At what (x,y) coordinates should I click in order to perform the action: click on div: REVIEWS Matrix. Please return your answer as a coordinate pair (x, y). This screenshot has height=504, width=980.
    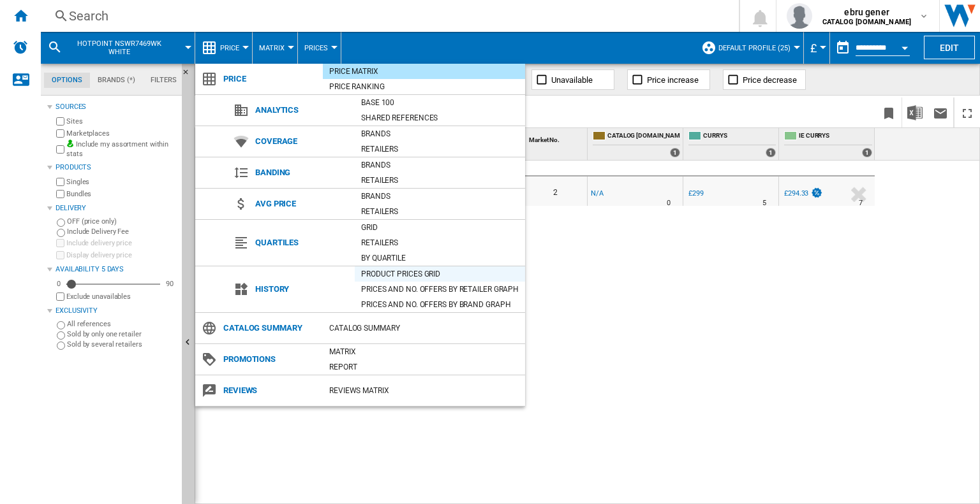
    Looking at the image, I should click on (424, 391).